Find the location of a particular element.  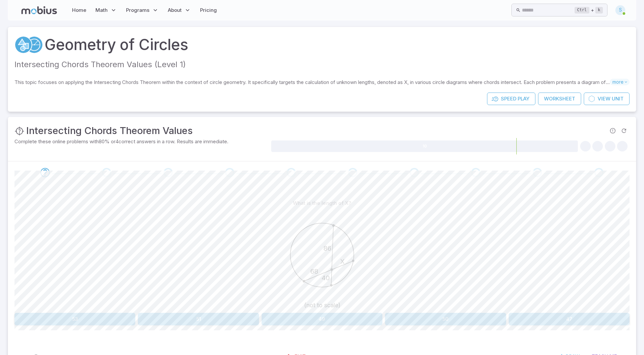

span: Unit is located at coordinates (617, 98).